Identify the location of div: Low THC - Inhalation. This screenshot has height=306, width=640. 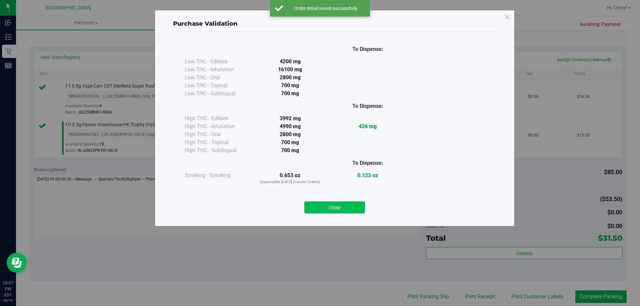
(218, 70).